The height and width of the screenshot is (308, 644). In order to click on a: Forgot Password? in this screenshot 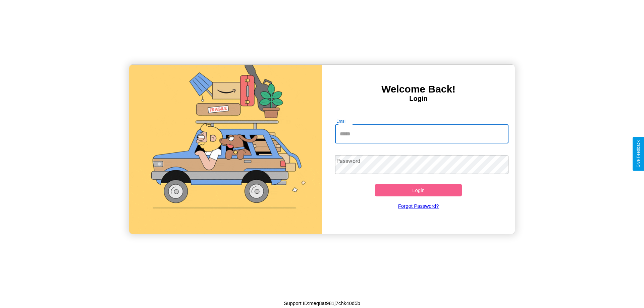, I will do `click(418, 206)`.